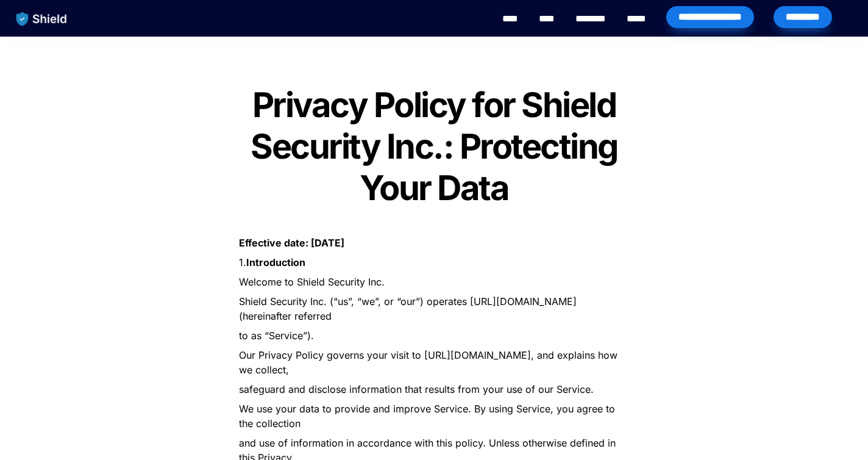 The width and height of the screenshot is (868, 460). Describe the element at coordinates (41, 19) in the screenshot. I see `img: website logo` at that location.